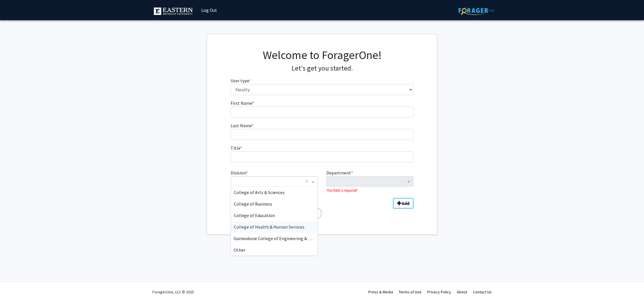 The image size is (644, 302). Describe the element at coordinates (439, 292) in the screenshot. I see `a: Privacy Policy` at that location.